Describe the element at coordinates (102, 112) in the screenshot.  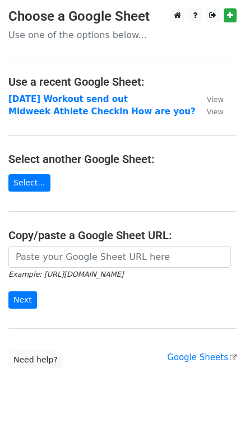
I see `a: Midweek Athlete Checkin How are you?` at that location.